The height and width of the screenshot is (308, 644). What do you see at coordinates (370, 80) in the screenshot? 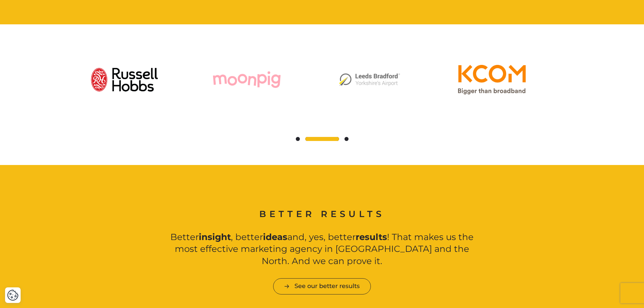
I see `img: leeds-bradford-international-airport-logo-png_seeklogo-370111` at bounding box center [370, 80].